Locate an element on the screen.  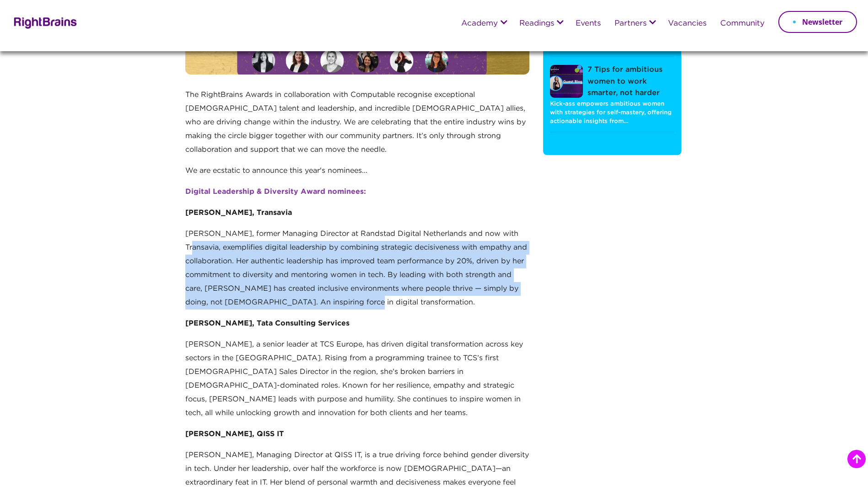
span: Digital Leadership & Diversity Award nominees: is located at coordinates (275, 192).